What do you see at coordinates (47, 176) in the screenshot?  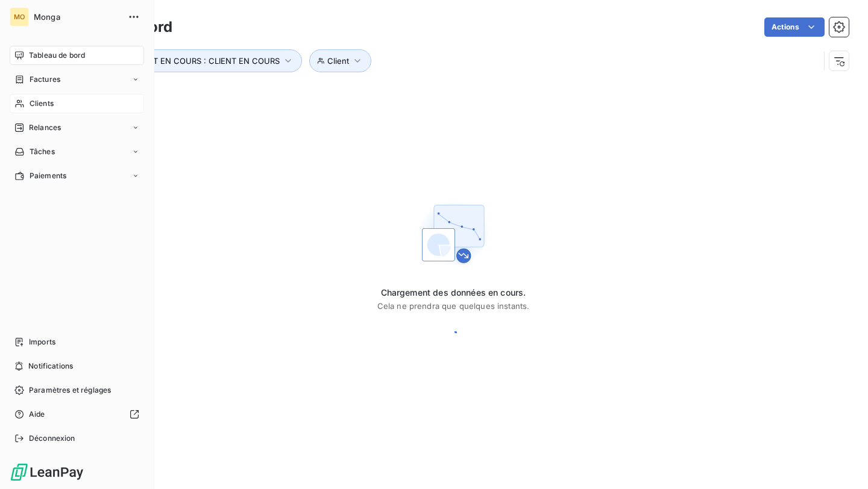 I see `span: Paiements` at bounding box center [47, 176].